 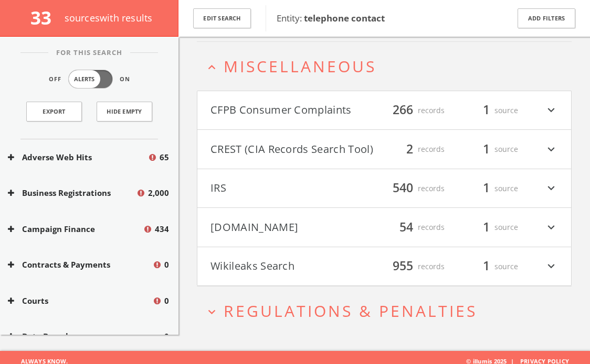 I want to click on span: 434, so click(x=162, y=229).